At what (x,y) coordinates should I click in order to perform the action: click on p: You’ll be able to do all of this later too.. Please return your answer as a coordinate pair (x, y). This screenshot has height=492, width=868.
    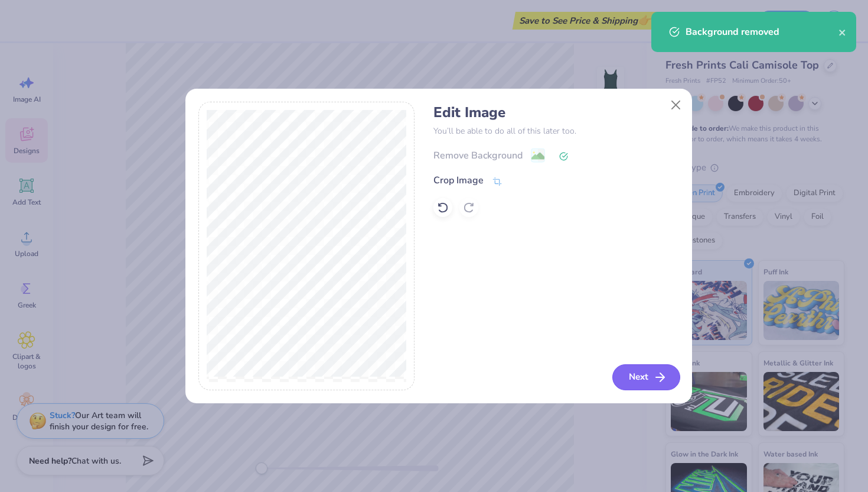
    Looking at the image, I should click on (556, 131).